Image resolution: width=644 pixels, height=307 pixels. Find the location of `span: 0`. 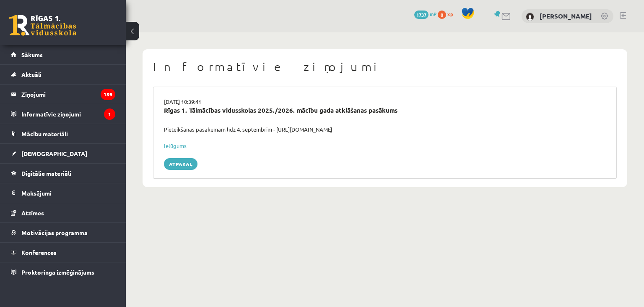

span: 0 is located at coordinates (442, 14).